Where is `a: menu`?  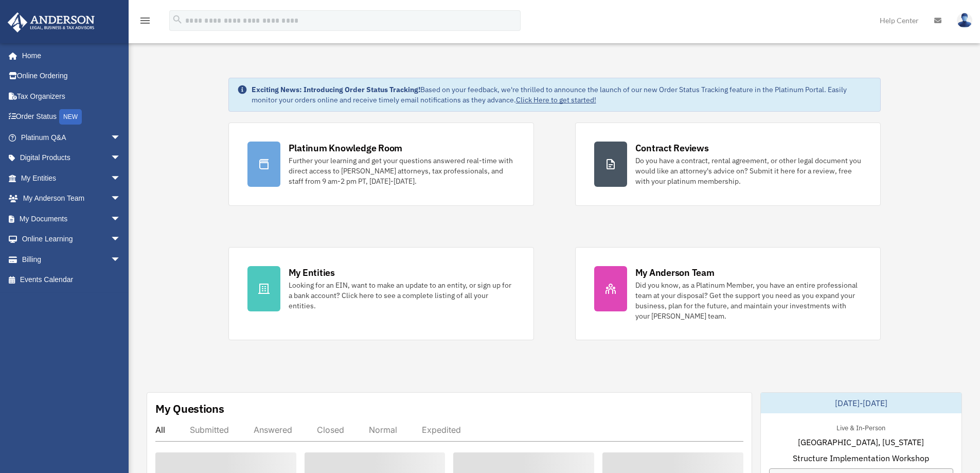 a: menu is located at coordinates (145, 23).